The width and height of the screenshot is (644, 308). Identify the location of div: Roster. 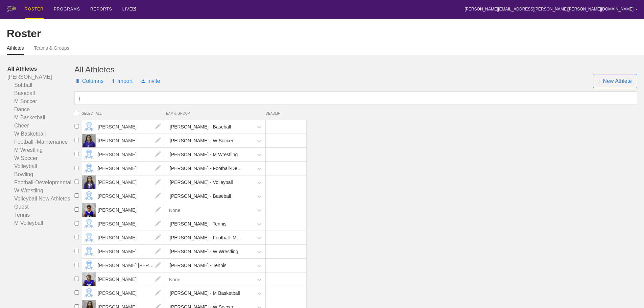
(322, 33).